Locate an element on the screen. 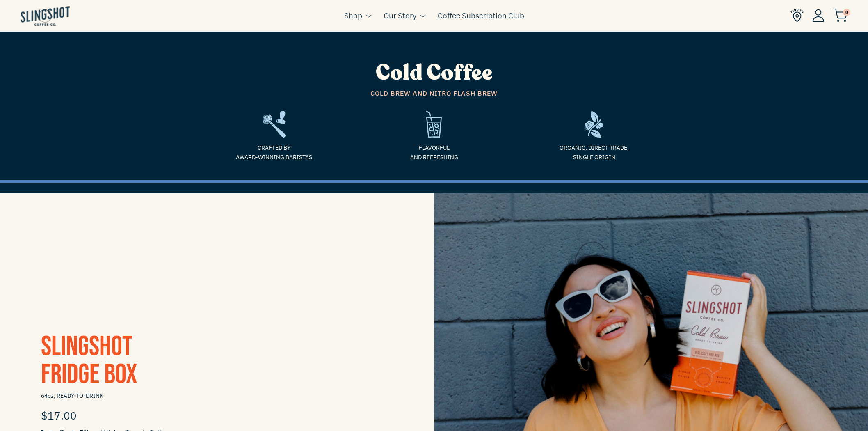  span: 64oz, READY-TO-DRINK is located at coordinates (217, 396).